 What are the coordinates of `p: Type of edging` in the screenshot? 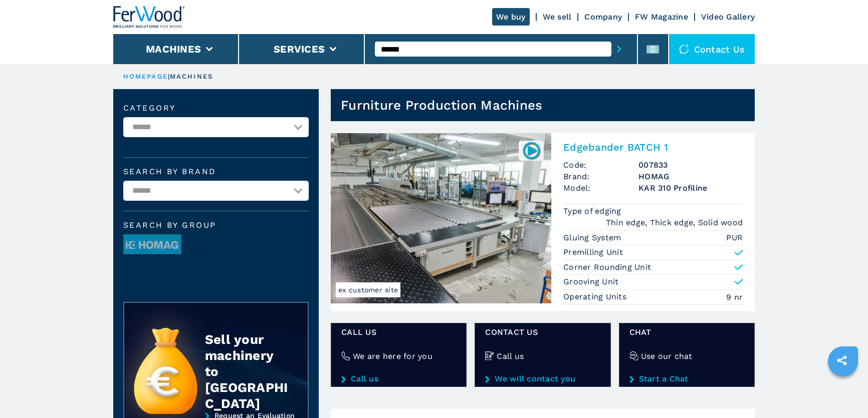 It's located at (594, 211).